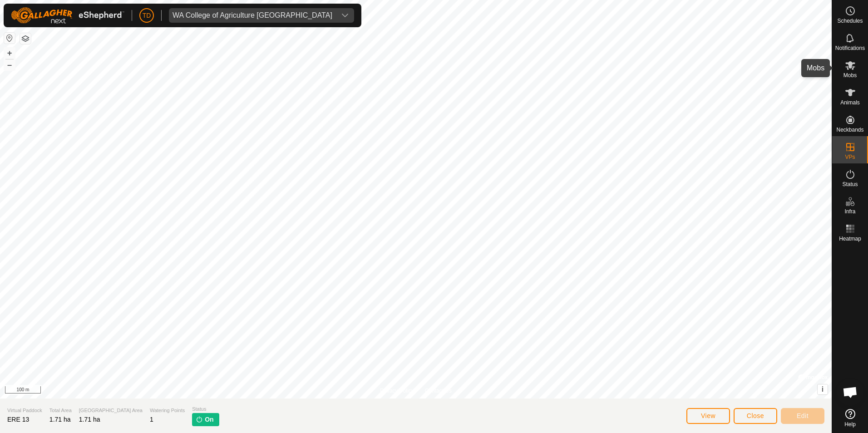 This screenshot has width=868, height=433. I want to click on span: On, so click(209, 419).